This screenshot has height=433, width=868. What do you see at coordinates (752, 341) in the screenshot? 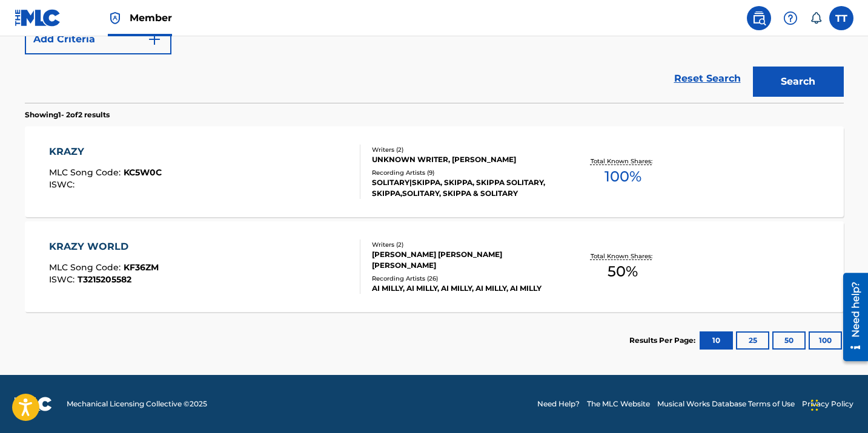
I see `button: 25` at bounding box center [752, 341].